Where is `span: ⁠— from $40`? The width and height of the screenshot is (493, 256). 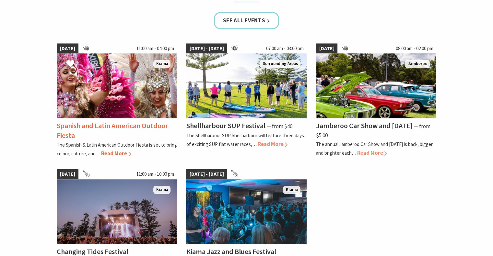
span: ⁠— from $40 is located at coordinates (279, 126).